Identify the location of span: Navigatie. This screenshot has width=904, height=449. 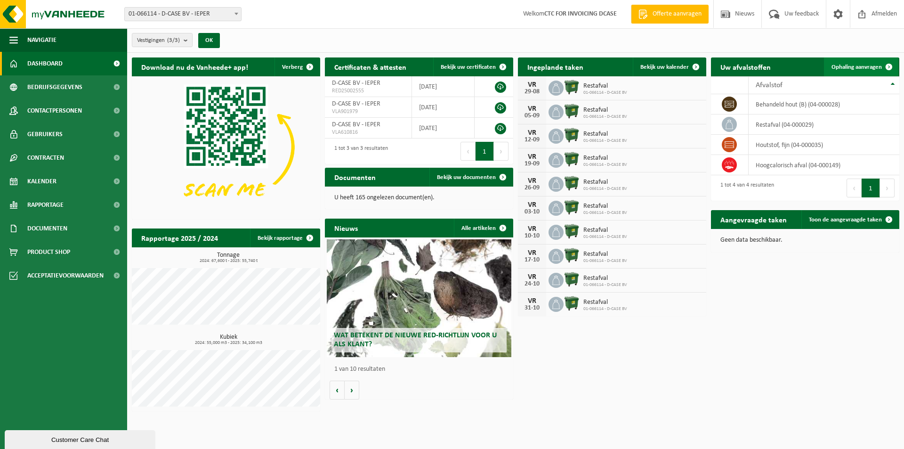
(42, 40).